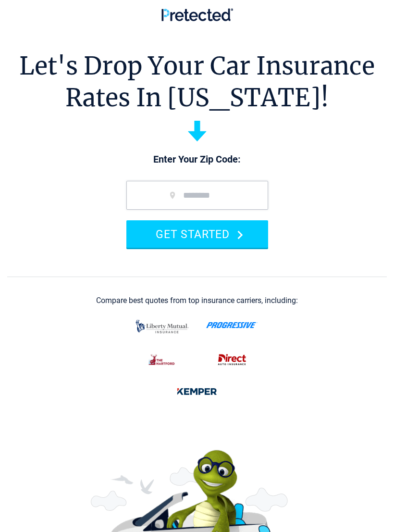 This screenshot has width=394, height=532. Describe the element at coordinates (232, 325) in the screenshot. I see `img: progressive` at that location.